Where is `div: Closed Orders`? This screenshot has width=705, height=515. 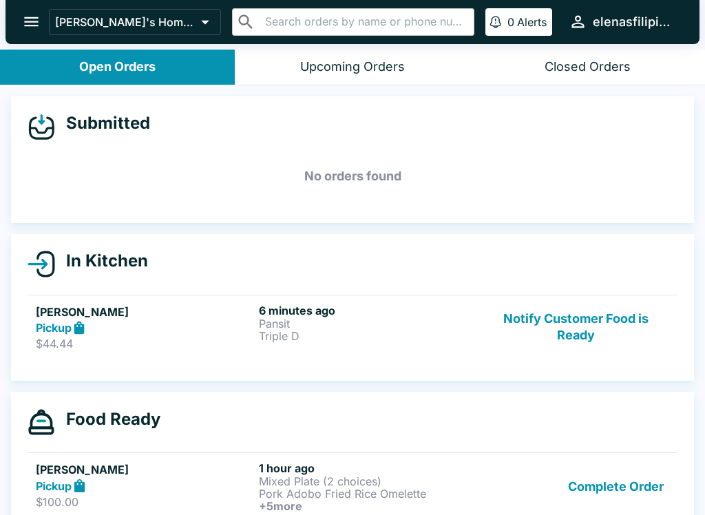
div: Closed Orders is located at coordinates (587, 67).